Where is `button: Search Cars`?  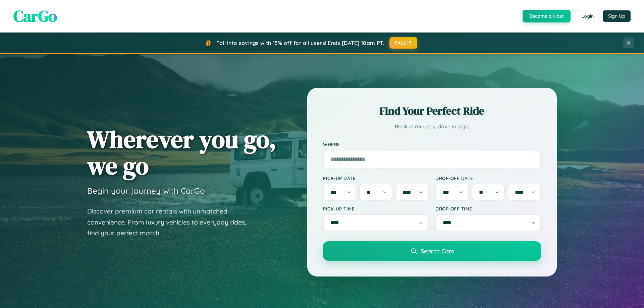
button: Search Cars is located at coordinates (432, 251).